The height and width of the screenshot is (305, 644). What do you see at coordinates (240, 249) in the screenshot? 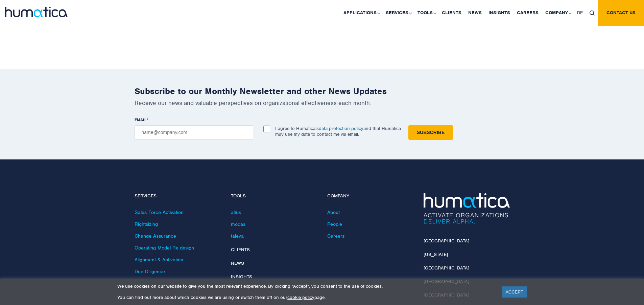
I see `a: Clients` at bounding box center [240, 249].